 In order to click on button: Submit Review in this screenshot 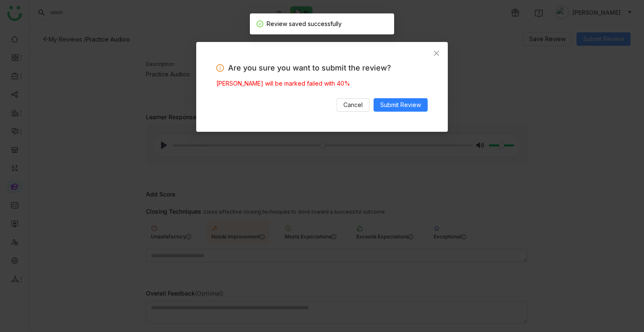, I will do `click(400, 105)`.